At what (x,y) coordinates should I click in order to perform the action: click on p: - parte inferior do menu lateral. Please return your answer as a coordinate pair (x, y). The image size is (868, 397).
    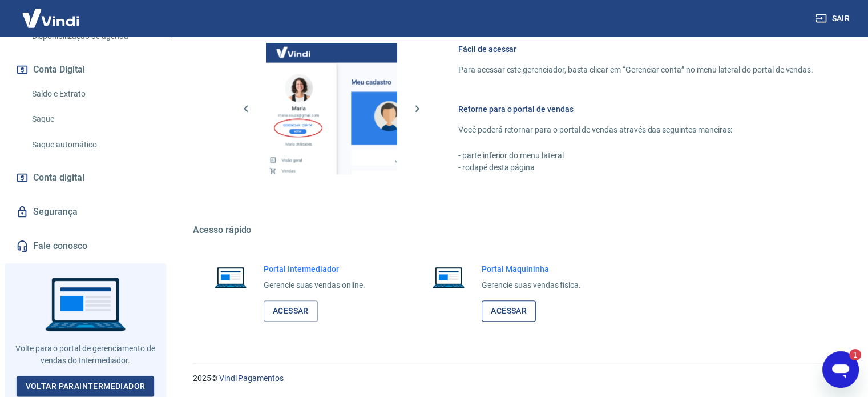
    Looking at the image, I should click on (635, 156).